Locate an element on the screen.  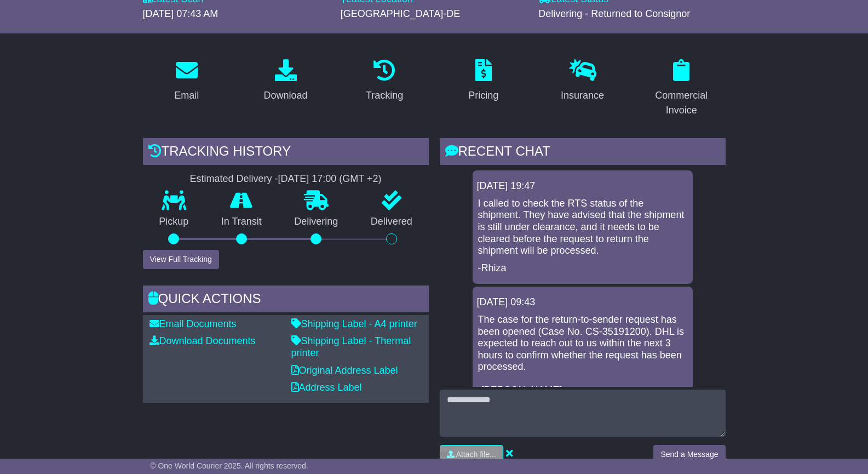
a: Address Label is located at coordinates (326, 387).